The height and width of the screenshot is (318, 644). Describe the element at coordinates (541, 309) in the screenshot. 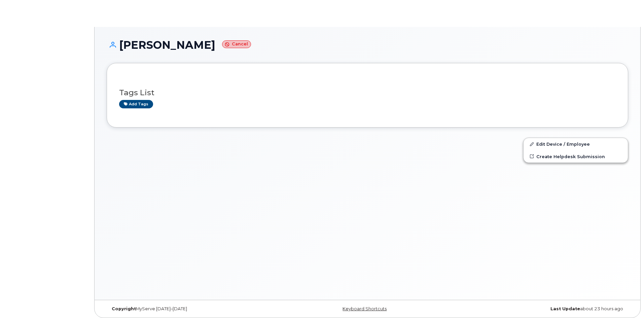

I see `div: about 23 hours ago` at that location.